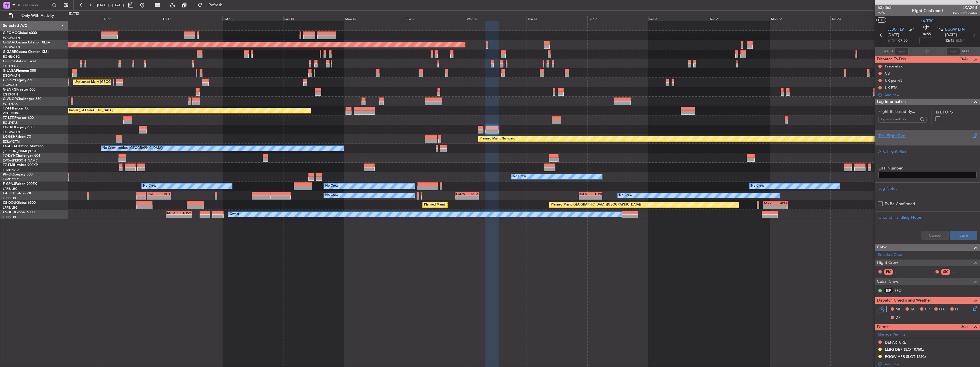 The height and width of the screenshot is (367, 980). What do you see at coordinates (889, 51) in the screenshot?
I see `span: ATOT` at bounding box center [889, 51].